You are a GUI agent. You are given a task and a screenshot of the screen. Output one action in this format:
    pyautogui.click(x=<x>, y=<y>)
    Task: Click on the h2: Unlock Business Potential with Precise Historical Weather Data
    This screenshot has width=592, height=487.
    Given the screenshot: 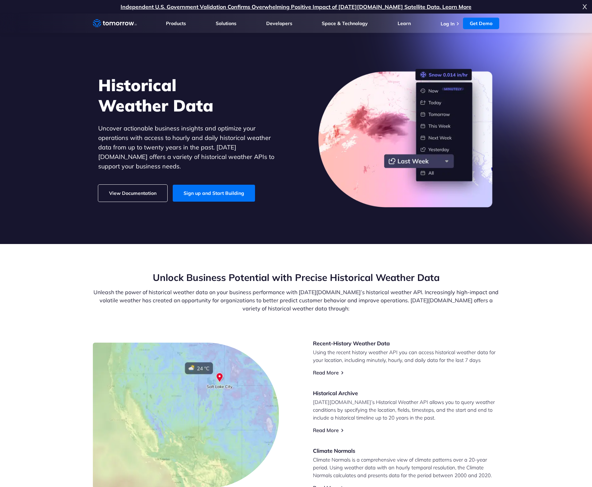 What is the action you would take?
    pyautogui.click(x=296, y=278)
    